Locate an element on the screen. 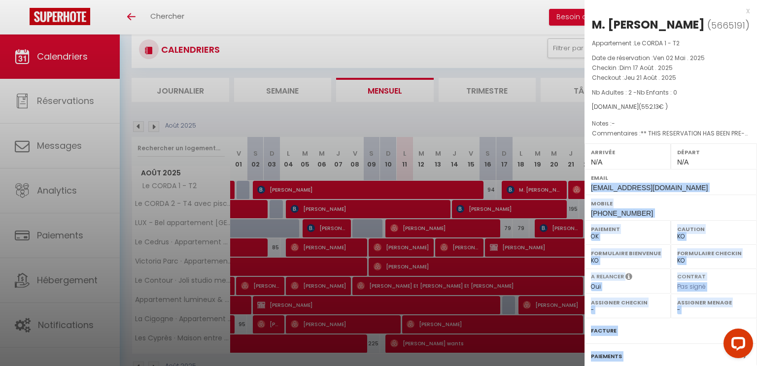  label: Contrat is located at coordinates (692, 276).